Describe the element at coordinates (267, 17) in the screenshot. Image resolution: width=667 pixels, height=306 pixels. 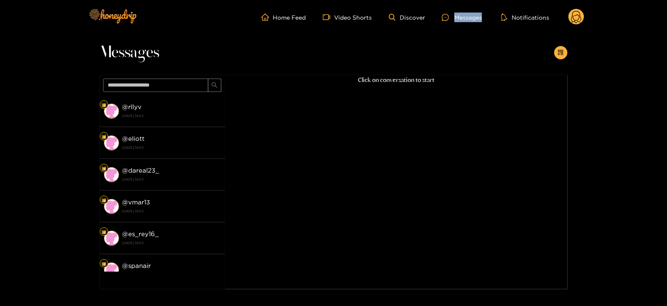
I see `span: home` at that location.